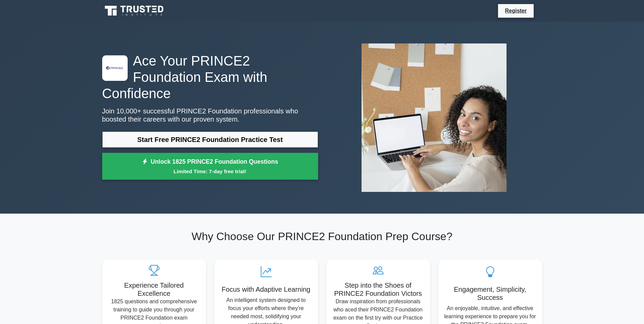 This screenshot has height=324, width=644. What do you see at coordinates (210, 115) in the screenshot?
I see `p: Join 10,000+ successful PRINCE2 Foundation professionals who boosted their careers with our prove...` at bounding box center [210, 115].